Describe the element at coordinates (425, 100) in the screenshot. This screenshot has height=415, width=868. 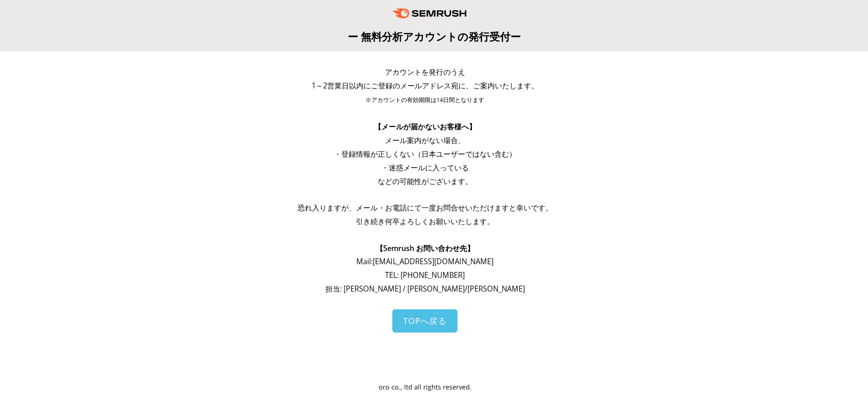
I see `span: ※アカウントの有効期限は14日間となります` at that location.